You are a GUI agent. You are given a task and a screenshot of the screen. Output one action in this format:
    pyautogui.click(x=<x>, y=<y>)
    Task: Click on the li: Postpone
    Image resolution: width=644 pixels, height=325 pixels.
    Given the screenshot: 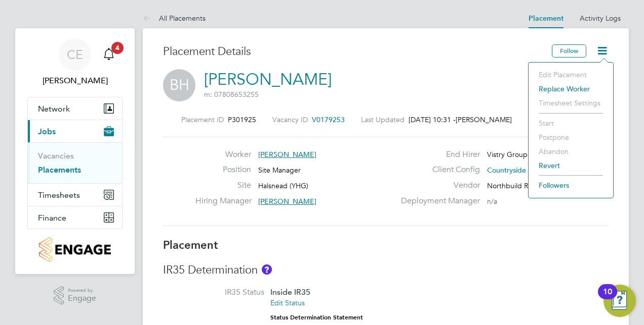 What is the action you would take?
    pyautogui.click(x=570, y=138)
    